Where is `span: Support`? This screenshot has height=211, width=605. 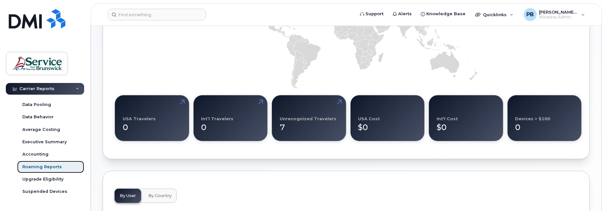
span: Support is located at coordinates (375, 14).